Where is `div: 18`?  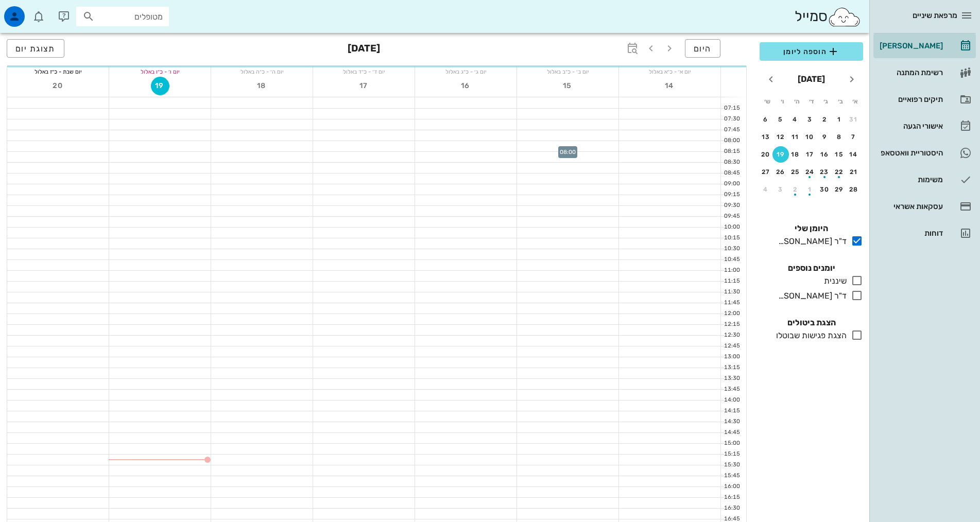
div: 18 is located at coordinates (795, 154).